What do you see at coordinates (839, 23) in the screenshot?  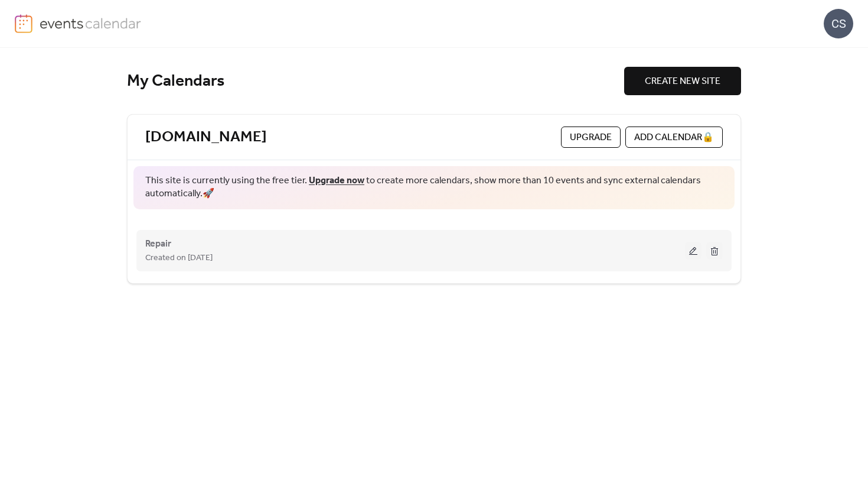 I see `div: CS` at bounding box center [839, 23].